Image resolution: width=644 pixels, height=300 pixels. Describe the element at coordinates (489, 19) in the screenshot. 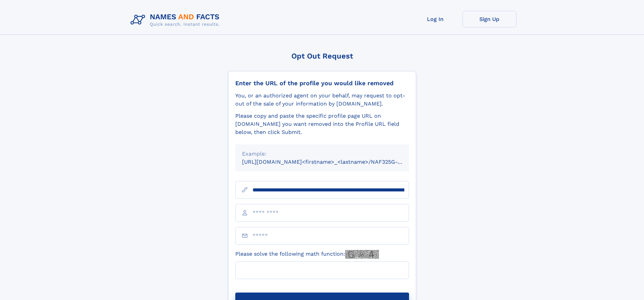

I see `a: Sign Up` at that location.